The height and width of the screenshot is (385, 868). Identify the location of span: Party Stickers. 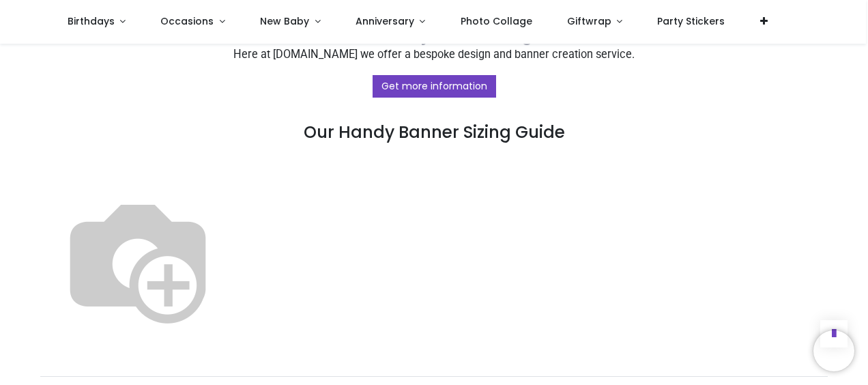
(690, 21).